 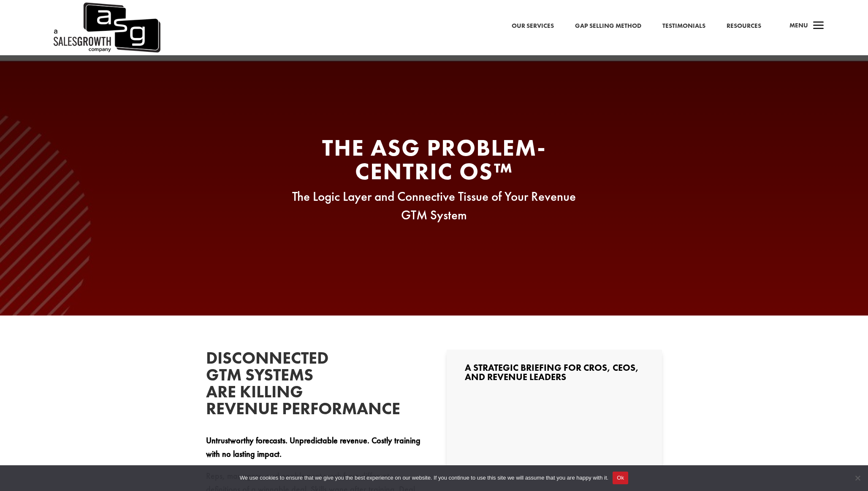 What do you see at coordinates (434, 161) in the screenshot?
I see `h2: The ASG Problem-Centric OS™` at bounding box center [434, 161].